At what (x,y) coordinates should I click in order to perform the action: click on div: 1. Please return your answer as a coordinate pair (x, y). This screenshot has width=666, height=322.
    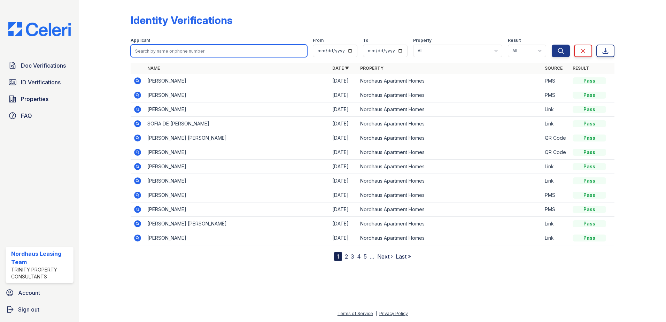
    Looking at the image, I should click on (338, 256).